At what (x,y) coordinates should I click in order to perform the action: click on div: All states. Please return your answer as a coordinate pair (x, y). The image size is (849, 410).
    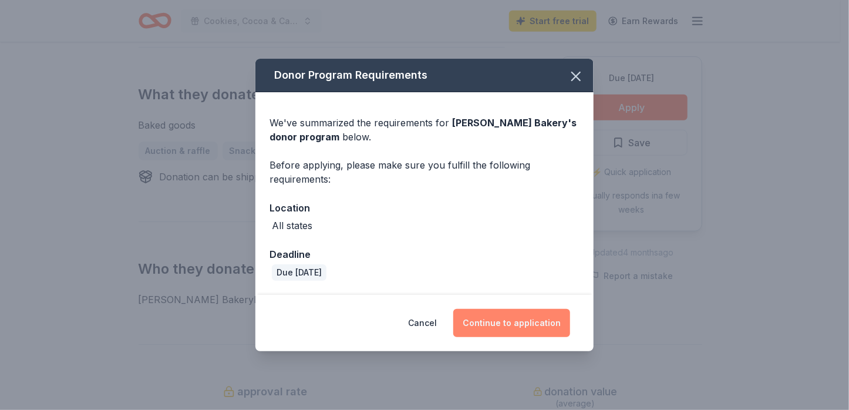
    Looking at the image, I should click on (292, 225).